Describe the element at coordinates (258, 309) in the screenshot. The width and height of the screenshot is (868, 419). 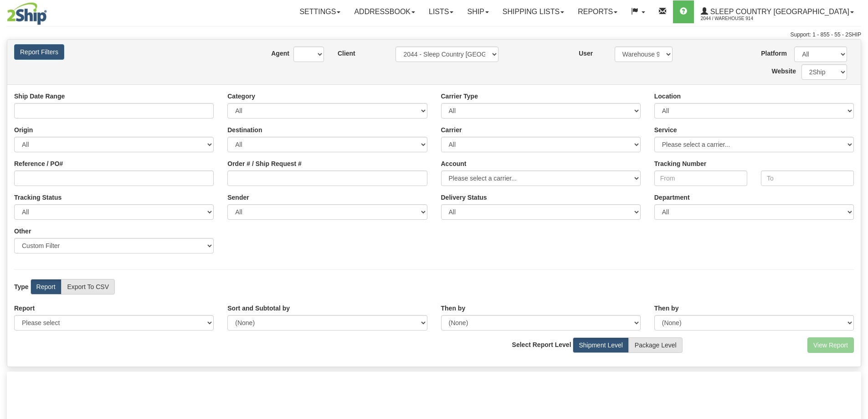
I see `label: Sort and Subtotal by` at that location.